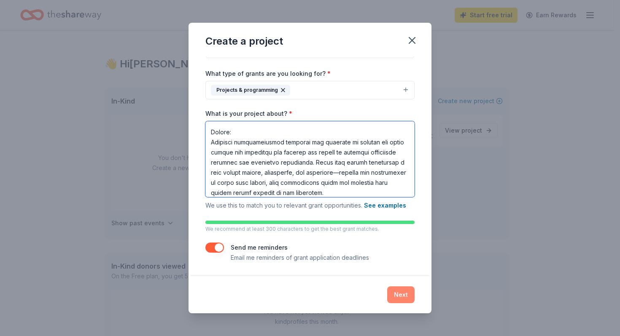 Image resolution: width=620 pixels, height=336 pixels. Describe the element at coordinates (250, 90) in the screenshot. I see `div: Projects & programming` at that location.